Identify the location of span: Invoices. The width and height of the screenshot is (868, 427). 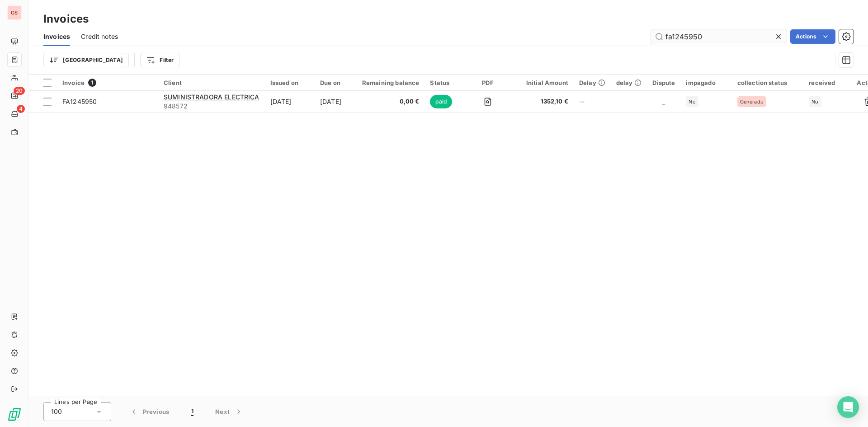
(57, 37).